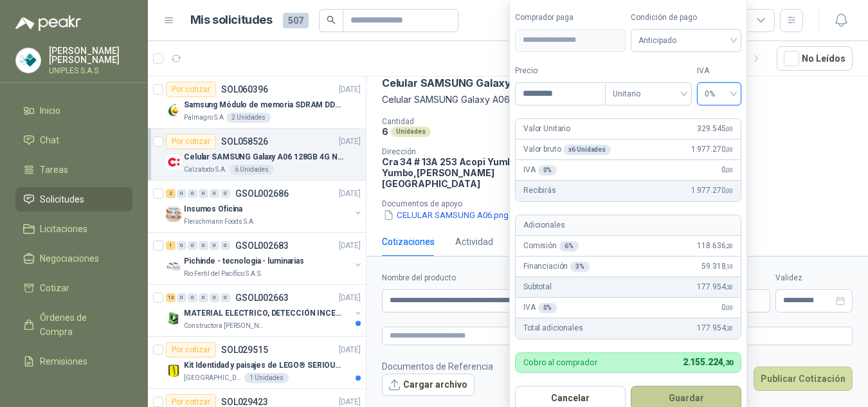 This screenshot has height=407, width=868. Describe the element at coordinates (803, 378) in the screenshot. I see `button: Publicar Cotización` at that location.